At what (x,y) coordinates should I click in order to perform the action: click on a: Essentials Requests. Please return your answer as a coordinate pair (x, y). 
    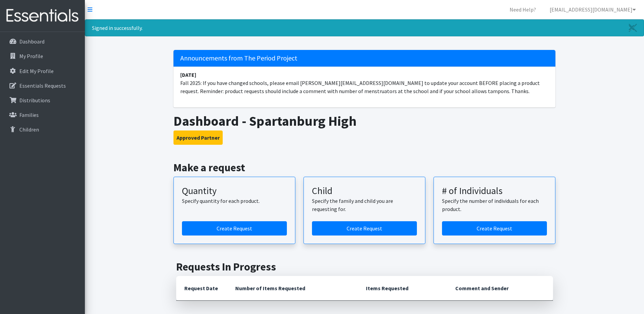
    Looking at the image, I should click on (42, 86).